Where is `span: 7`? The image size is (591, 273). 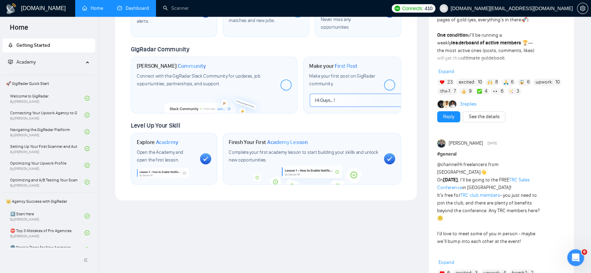
span: 7 is located at coordinates (455, 91).